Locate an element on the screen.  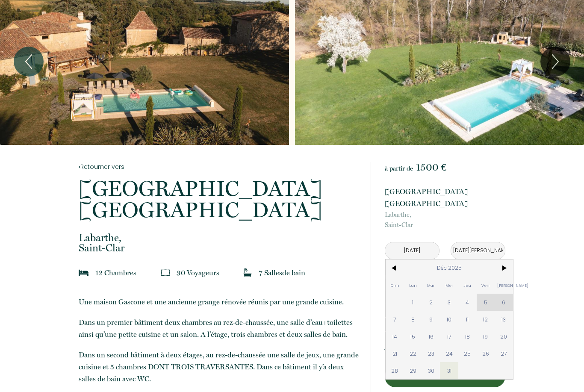
p: 7 Salle de bain is located at coordinates (282, 273).